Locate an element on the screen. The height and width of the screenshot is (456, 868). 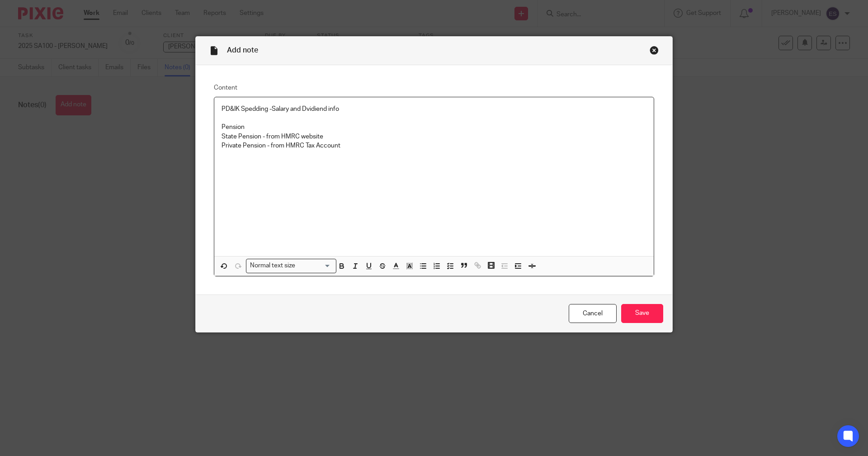
p: State Pension - from HMRC website is located at coordinates (434, 136).